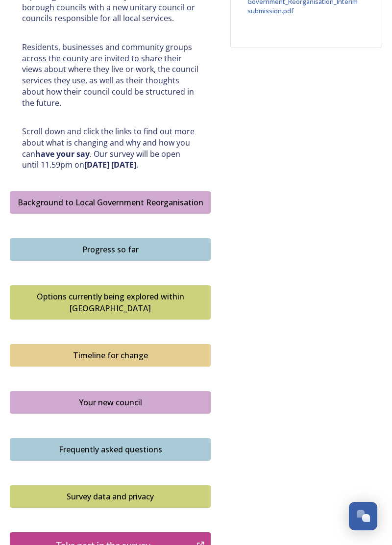  Describe the element at coordinates (62, 154) in the screenshot. I see `strong: have your say` at that location.